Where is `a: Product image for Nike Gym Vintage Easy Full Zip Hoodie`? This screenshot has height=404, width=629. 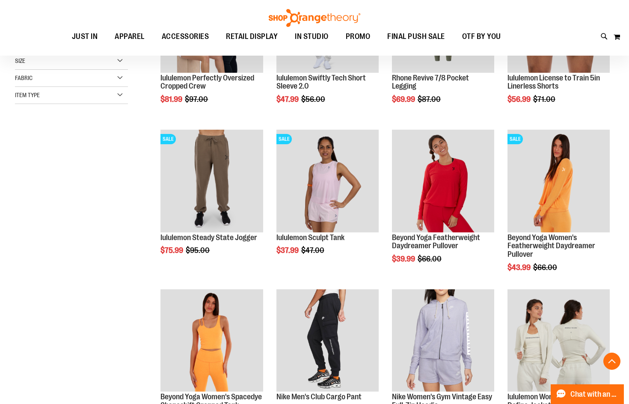
a: Product image for Nike Gym Vintage Easy Full Zip Hoodie is located at coordinates (443, 341).